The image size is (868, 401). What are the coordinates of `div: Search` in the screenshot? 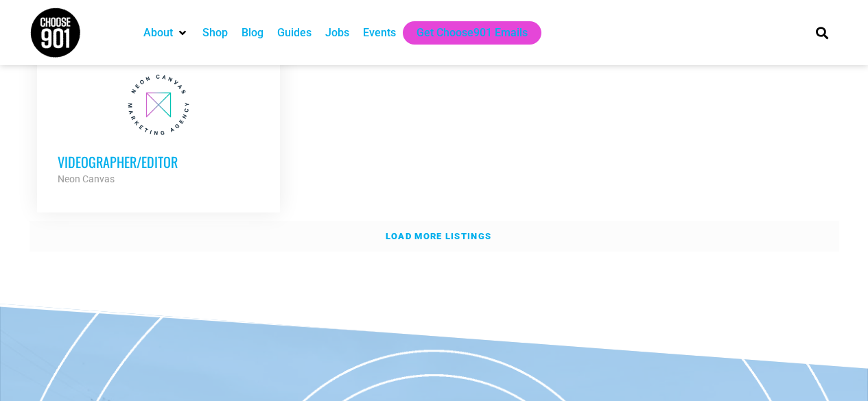 It's located at (821, 32).